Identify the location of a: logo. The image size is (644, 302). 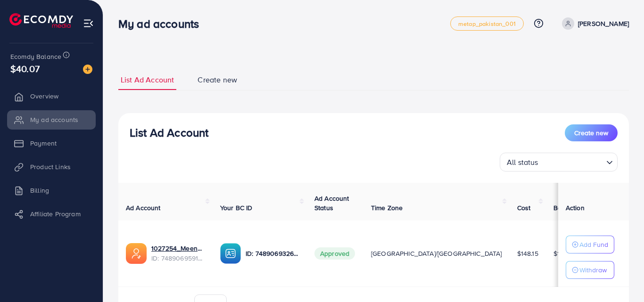
(41, 20).